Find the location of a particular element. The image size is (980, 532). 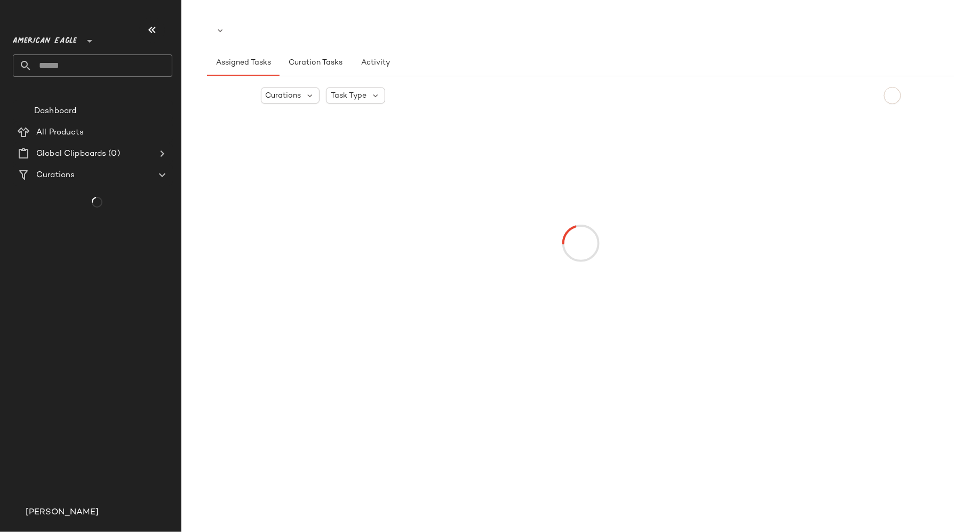

span: Dashboard is located at coordinates (55, 111).